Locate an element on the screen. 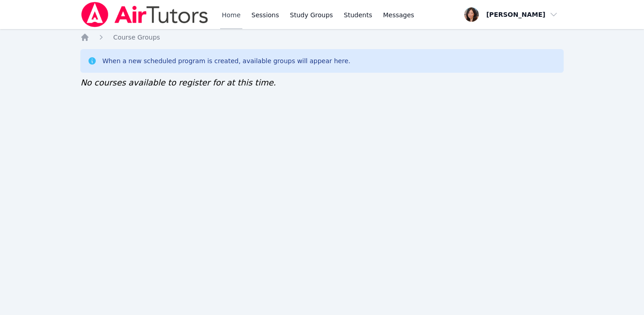 Image resolution: width=644 pixels, height=315 pixels. span: No courses available to register for at this time. is located at coordinates (178, 82).